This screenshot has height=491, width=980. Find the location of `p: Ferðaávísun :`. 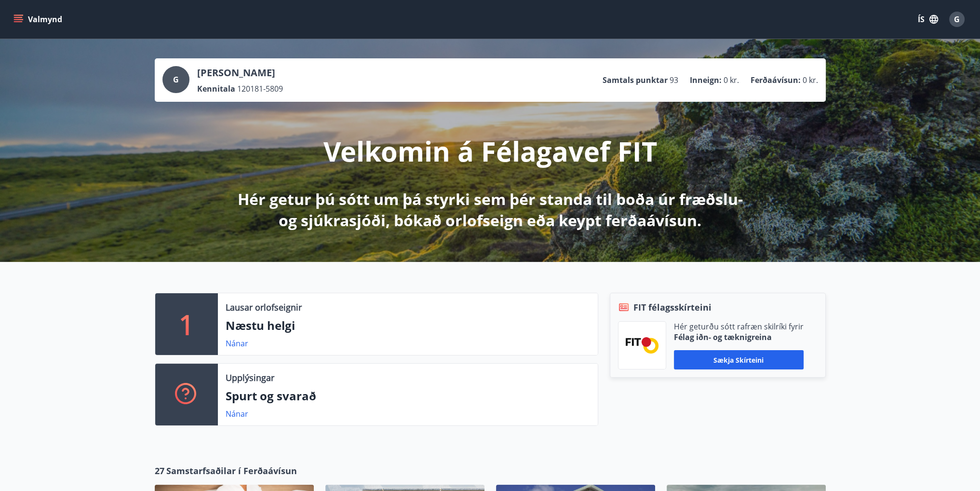

p: Ferðaávísun : is located at coordinates (775, 80).